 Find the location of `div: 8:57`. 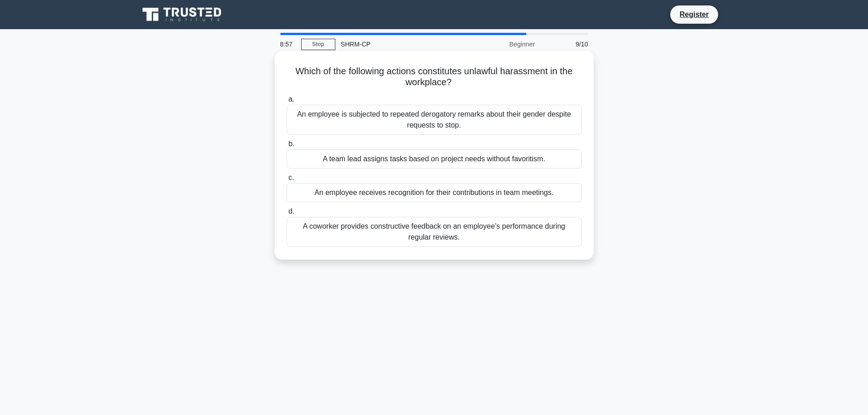

div: 8:57 is located at coordinates (288, 44).